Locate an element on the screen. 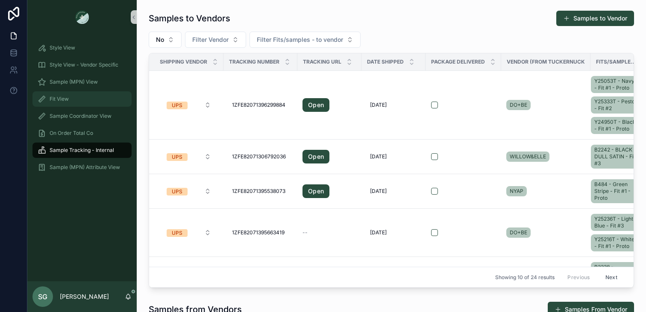  button: Next is located at coordinates (611, 277).